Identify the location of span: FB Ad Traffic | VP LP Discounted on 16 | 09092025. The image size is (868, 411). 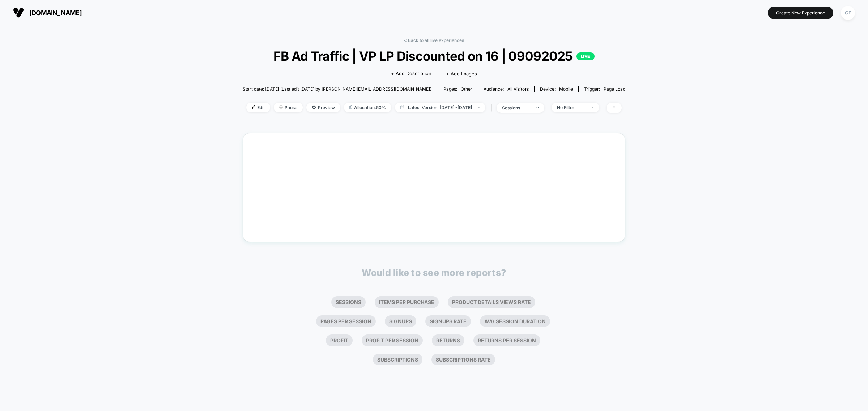
(434, 56).